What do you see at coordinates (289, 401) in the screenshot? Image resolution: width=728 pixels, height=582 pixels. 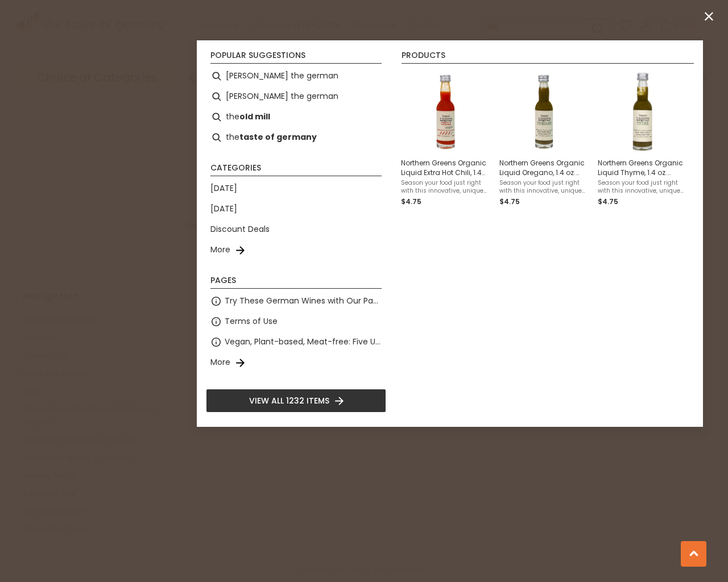 I see `span: View all 1232 items` at bounding box center [289, 401].